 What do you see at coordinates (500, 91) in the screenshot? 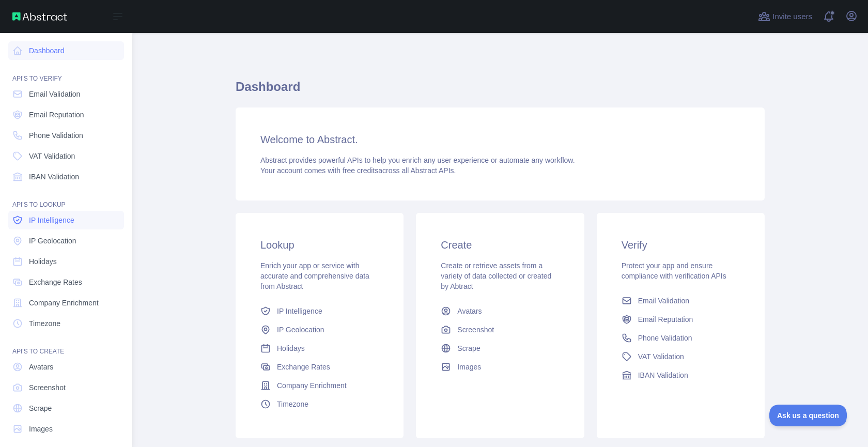
I see `h1: Dashboard` at bounding box center [500, 91].